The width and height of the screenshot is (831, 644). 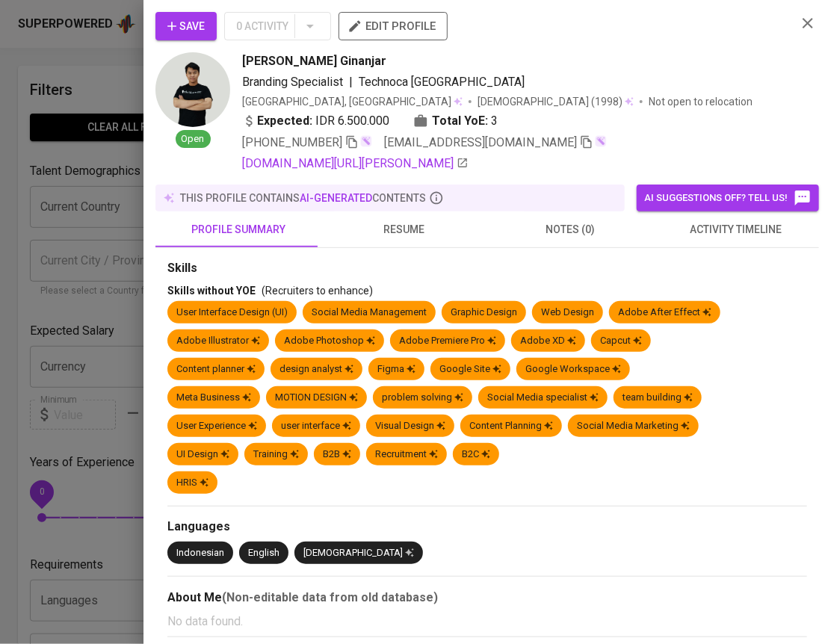 I want to click on div: Indonesian, so click(x=200, y=552).